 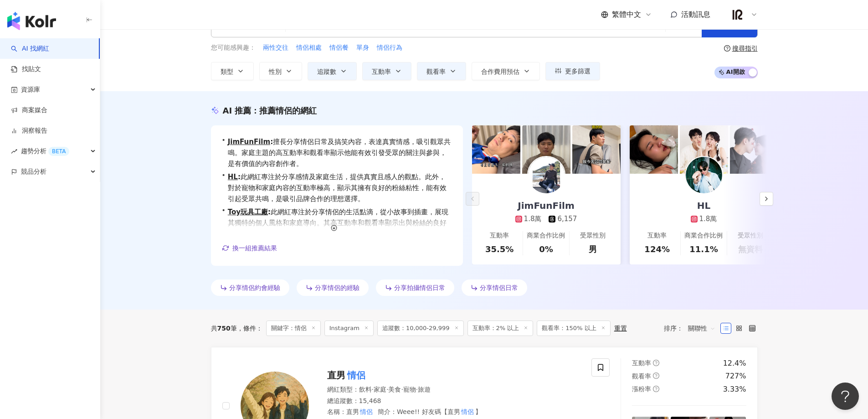 What do you see at coordinates (703, 249) in the screenshot?
I see `div: 11.1%` at bounding box center [703, 249].